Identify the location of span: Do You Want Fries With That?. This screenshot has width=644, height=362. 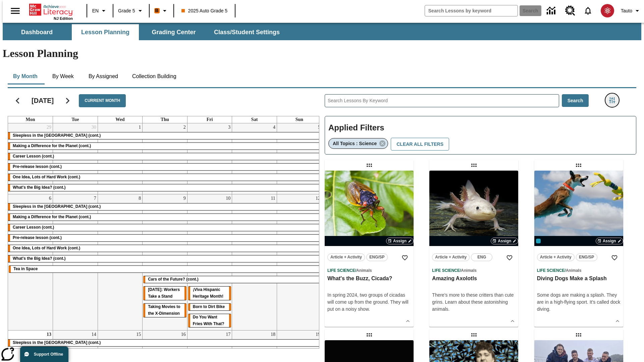
(208, 321).